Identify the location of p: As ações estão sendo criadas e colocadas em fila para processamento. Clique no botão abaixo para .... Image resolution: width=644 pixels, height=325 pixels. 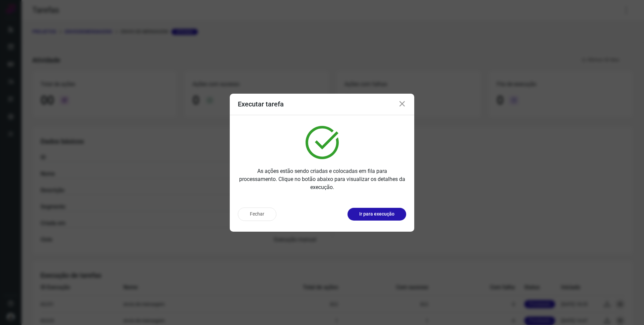
(322, 179).